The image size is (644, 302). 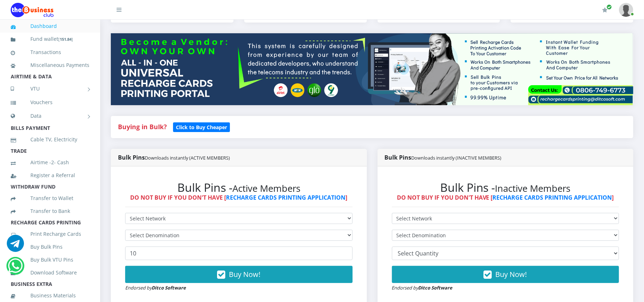 I want to click on a: Register a Referral, so click(x=50, y=175).